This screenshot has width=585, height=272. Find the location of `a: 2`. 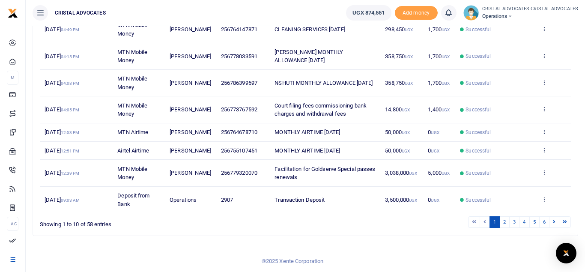

a: 2 is located at coordinates (504, 222).